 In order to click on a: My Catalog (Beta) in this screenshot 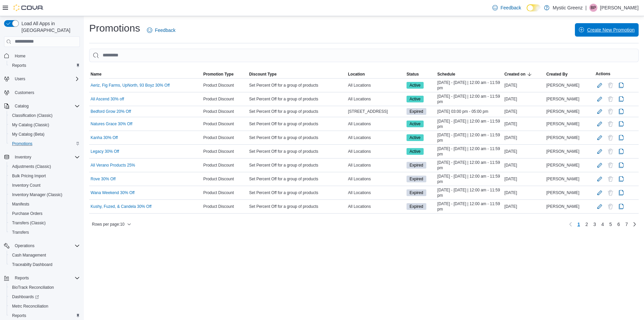, I will do `click(28, 134)`.